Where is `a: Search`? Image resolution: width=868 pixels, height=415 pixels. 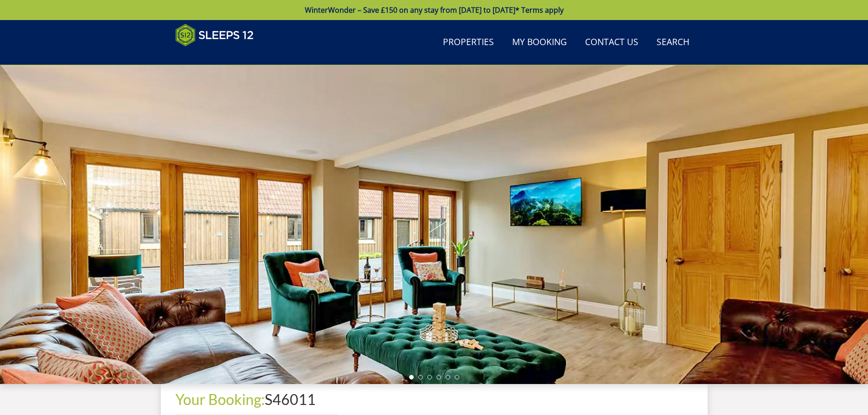
a: Search is located at coordinates (673, 42).